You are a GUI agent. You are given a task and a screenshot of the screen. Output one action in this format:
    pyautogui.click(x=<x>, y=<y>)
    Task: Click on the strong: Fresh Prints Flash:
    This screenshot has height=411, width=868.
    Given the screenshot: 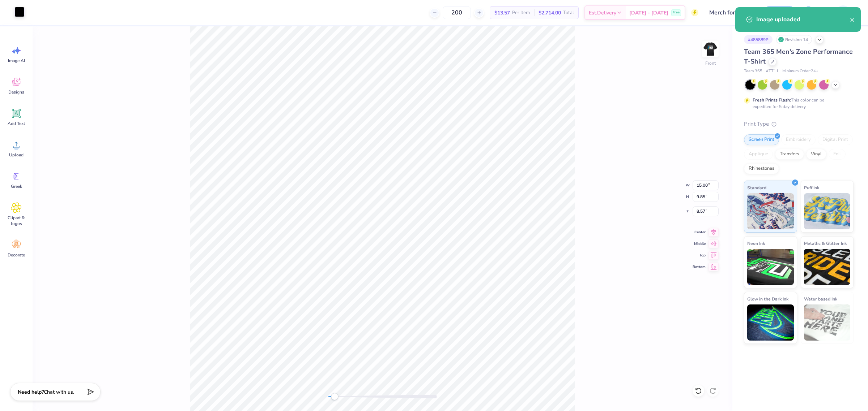 What is the action you would take?
    pyautogui.click(x=772, y=100)
    